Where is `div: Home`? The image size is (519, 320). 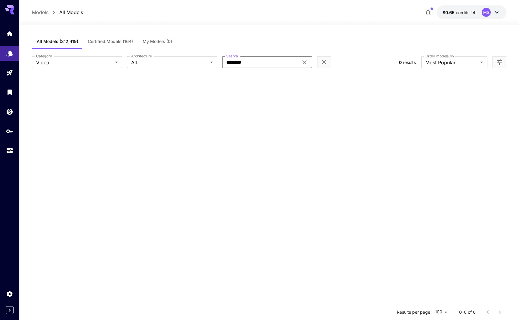
div: Home is located at coordinates (10, 34).